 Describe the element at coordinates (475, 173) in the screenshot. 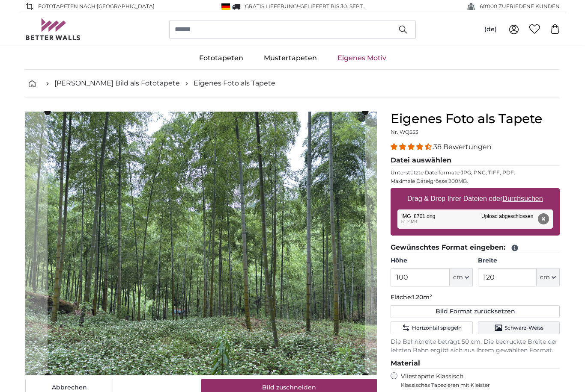

I see `p: Unterstützte Dateiformate JPG, PNG, TIFF, PDF.` at that location.